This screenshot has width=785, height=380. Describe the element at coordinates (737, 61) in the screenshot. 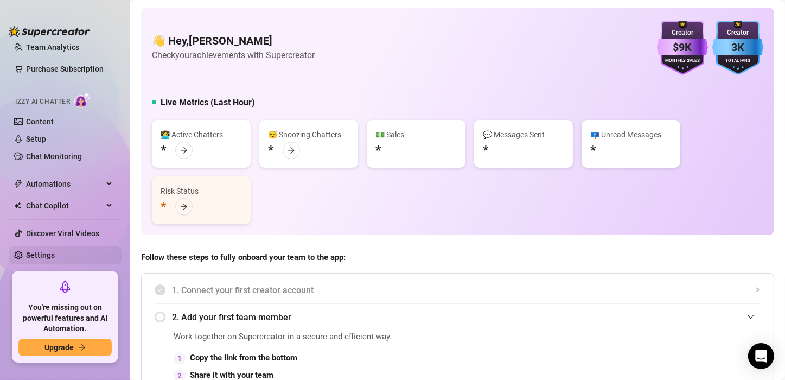

I see `div: Total Fans` at that location.